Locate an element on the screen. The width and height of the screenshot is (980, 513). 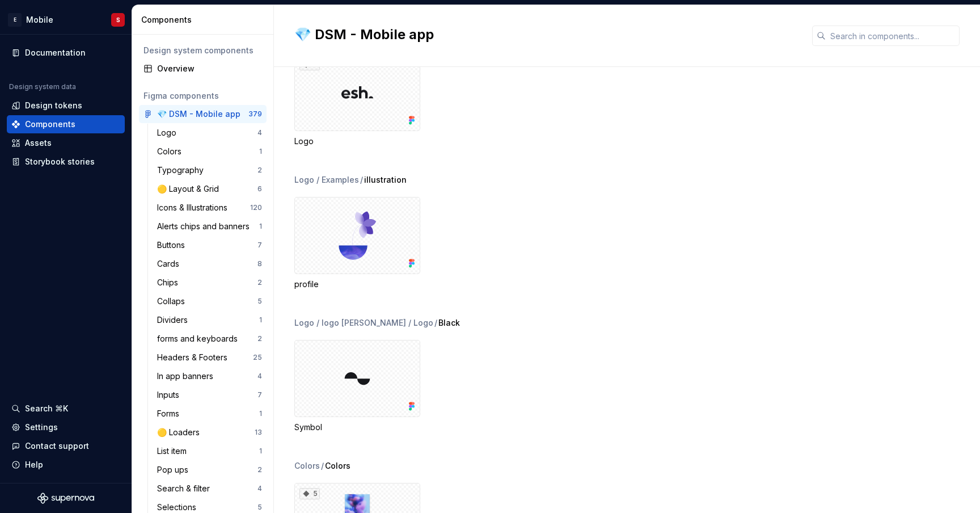
a: Colors1 is located at coordinates (209, 152).